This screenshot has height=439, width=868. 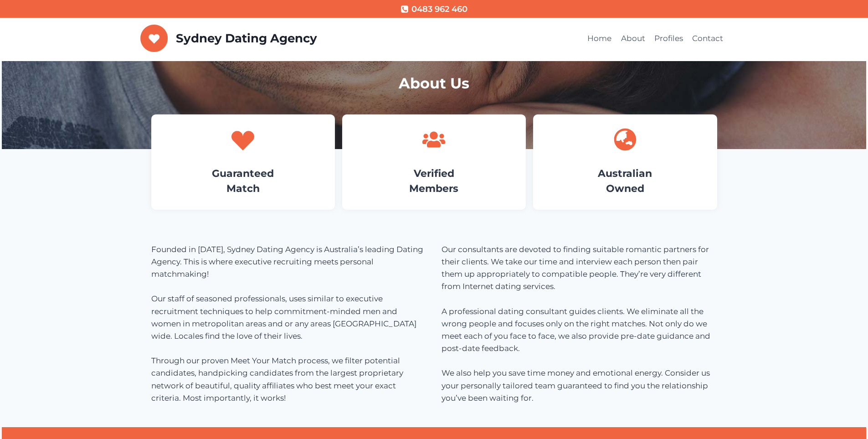 What do you see at coordinates (243, 181) in the screenshot?
I see `a: GuaranteedMatch` at bounding box center [243, 181].